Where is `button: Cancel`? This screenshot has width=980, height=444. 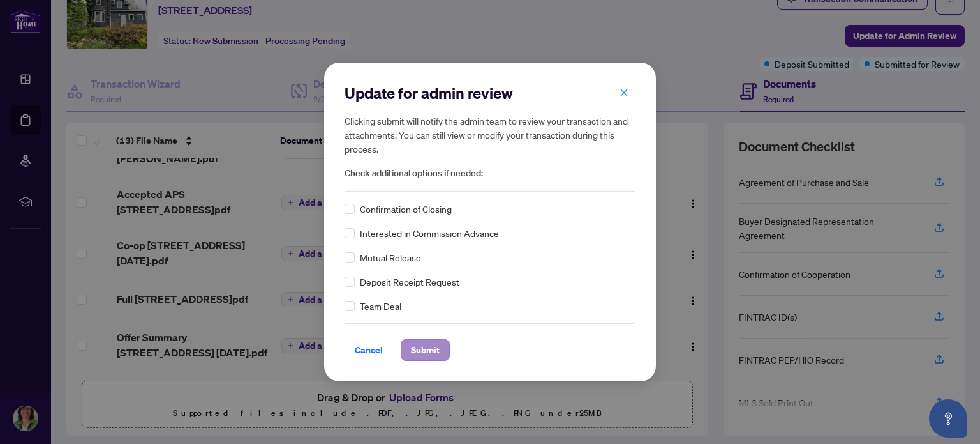 button: Cancel is located at coordinates (369, 350).